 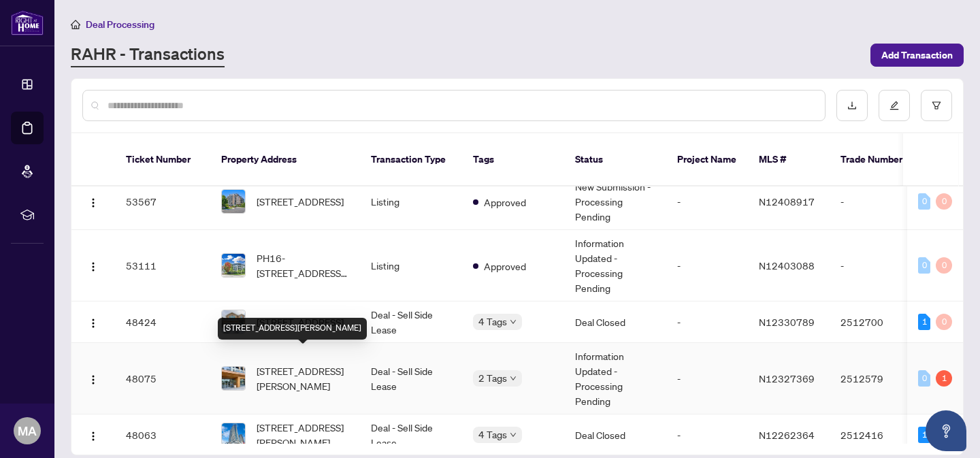 What do you see at coordinates (148, 55) in the screenshot?
I see `a: RAHR - Transactions` at bounding box center [148, 55].